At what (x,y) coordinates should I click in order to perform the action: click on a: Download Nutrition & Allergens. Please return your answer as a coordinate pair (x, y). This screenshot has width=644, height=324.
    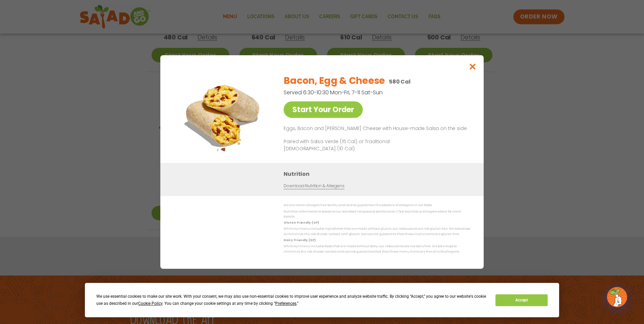
    Looking at the image, I should click on (314, 186).